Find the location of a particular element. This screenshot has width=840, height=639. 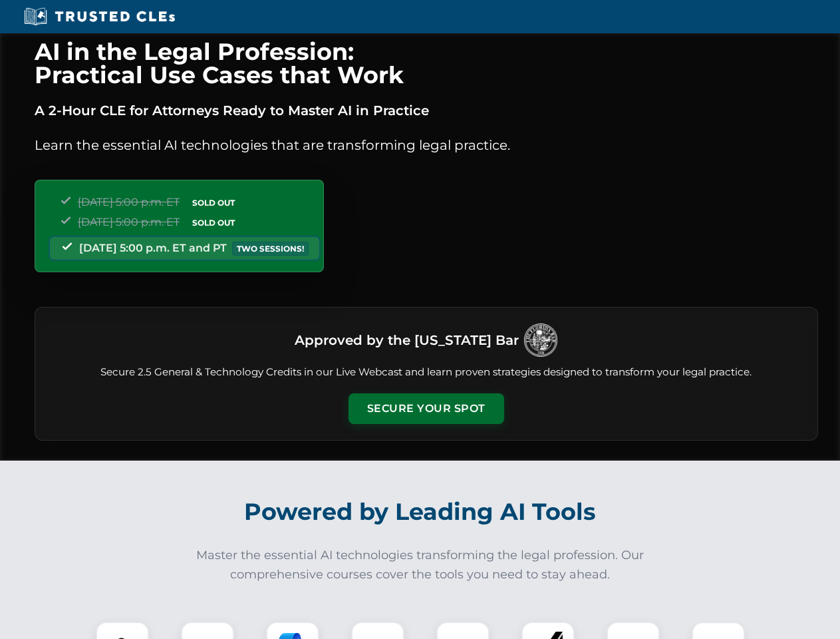

img: Logo is located at coordinates (541, 340).